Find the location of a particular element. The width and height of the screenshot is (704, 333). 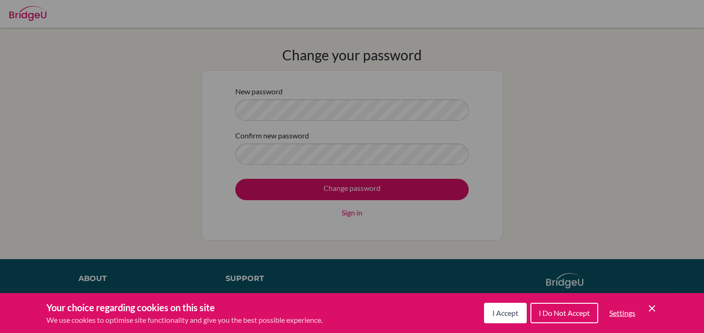

span: I Accept is located at coordinates (505, 312).